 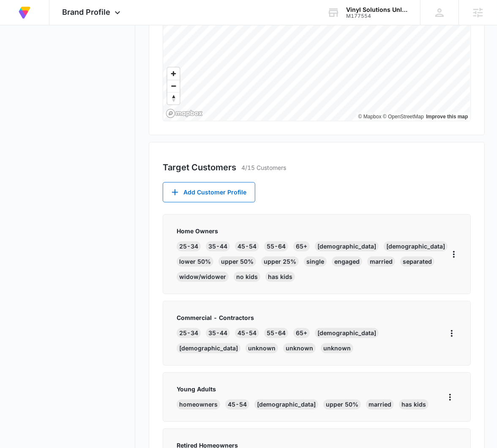 What do you see at coordinates (303, 389) in the screenshot?
I see `p: Young Adults` at bounding box center [303, 389].